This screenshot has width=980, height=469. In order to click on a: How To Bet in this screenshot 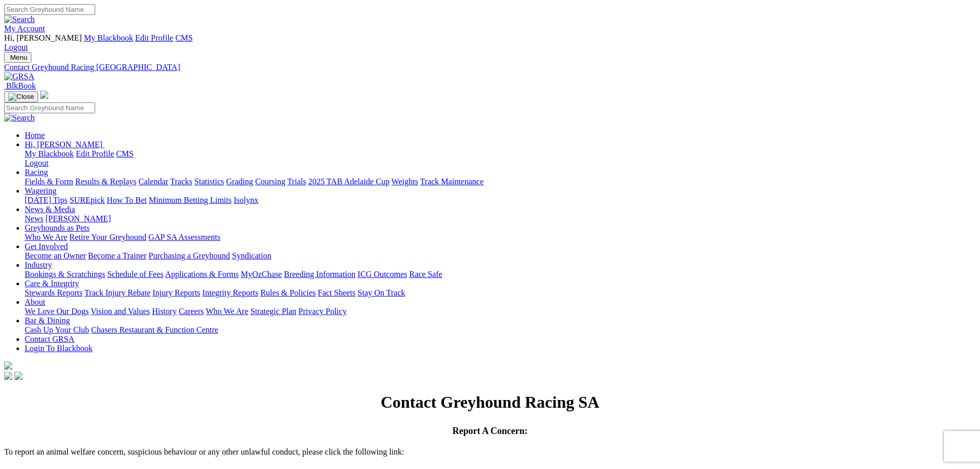, I will do `click(127, 200)`.